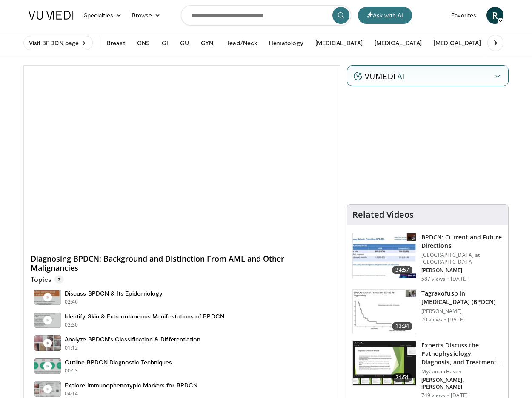 The width and height of the screenshot is (532, 398). What do you see at coordinates (132, 339) in the screenshot?
I see `h4: Analyze BPDCN's Classification & Differentiation` at bounding box center [132, 339].